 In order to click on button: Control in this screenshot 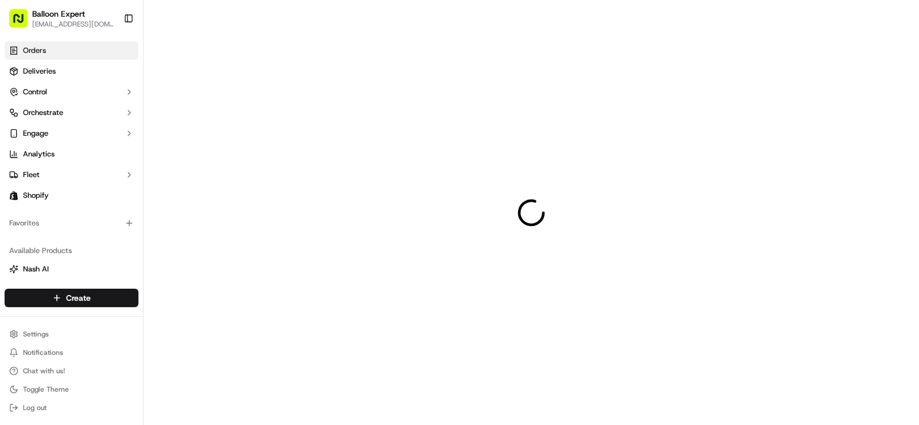, I will do `click(71, 92)`.